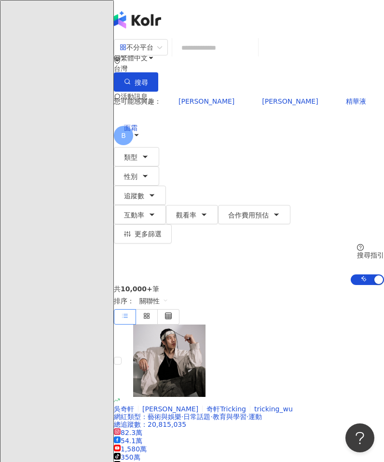 The height and width of the screenshot is (462, 384). I want to click on span: 類型, so click(131, 157).